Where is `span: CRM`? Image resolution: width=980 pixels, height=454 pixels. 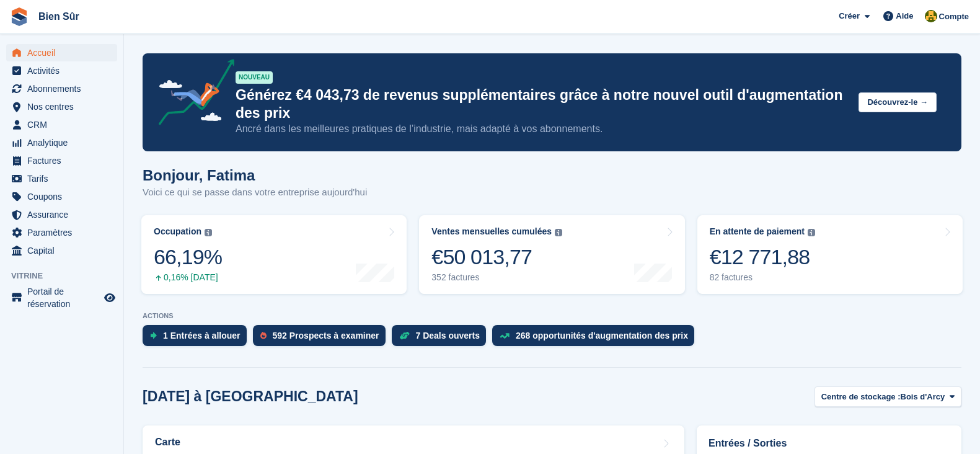 span: CRM is located at coordinates (64, 125).